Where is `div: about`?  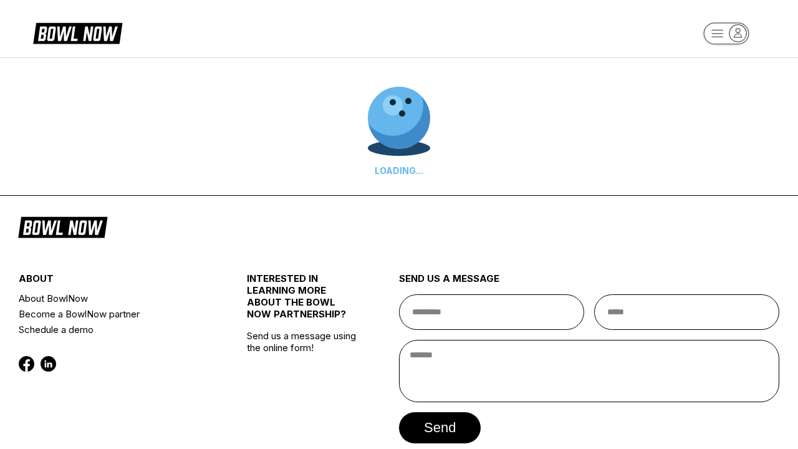 div: about is located at coordinates (113, 281).